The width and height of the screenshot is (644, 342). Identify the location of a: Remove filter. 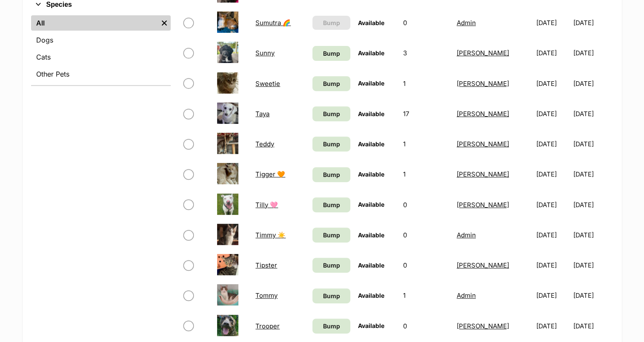
(164, 23).